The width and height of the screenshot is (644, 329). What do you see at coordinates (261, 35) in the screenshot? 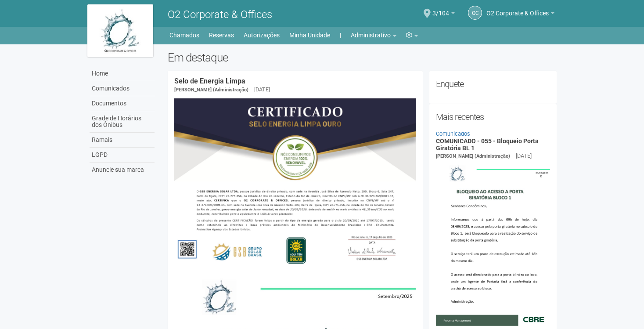
I see `a: Autorizações` at bounding box center [261, 35].